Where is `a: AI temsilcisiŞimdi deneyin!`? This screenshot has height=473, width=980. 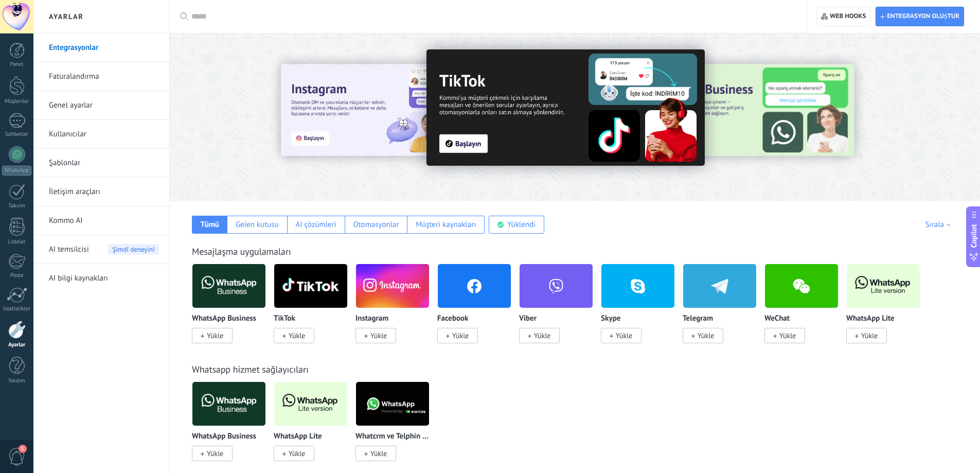 a: AI temsilcisiŞimdi deneyin! is located at coordinates (104, 250).